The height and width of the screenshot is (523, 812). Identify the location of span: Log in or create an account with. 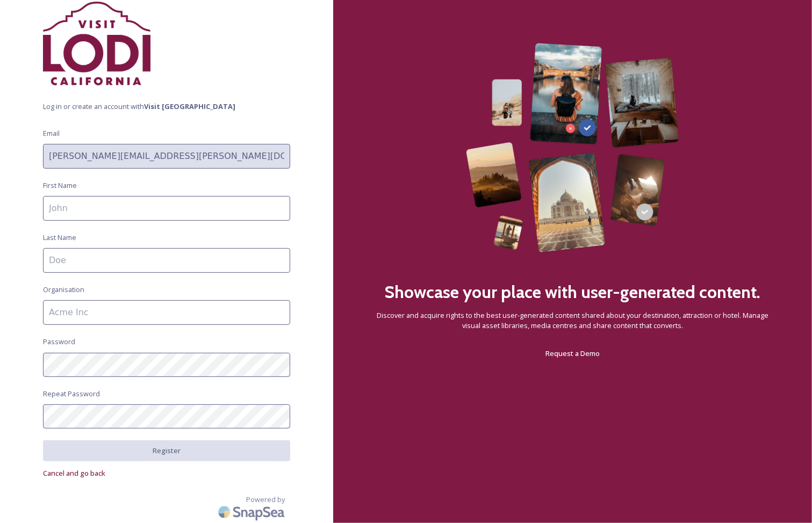
(167, 106).